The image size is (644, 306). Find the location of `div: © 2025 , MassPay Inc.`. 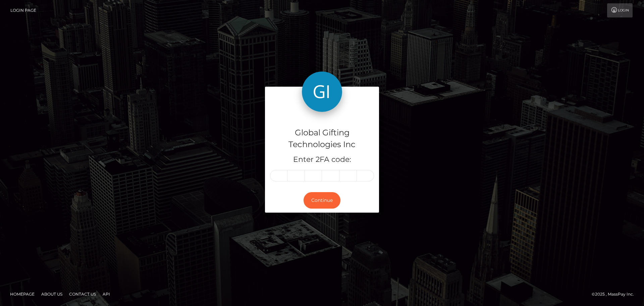

div: © 2025 , MassPay Inc. is located at coordinates (615, 294).